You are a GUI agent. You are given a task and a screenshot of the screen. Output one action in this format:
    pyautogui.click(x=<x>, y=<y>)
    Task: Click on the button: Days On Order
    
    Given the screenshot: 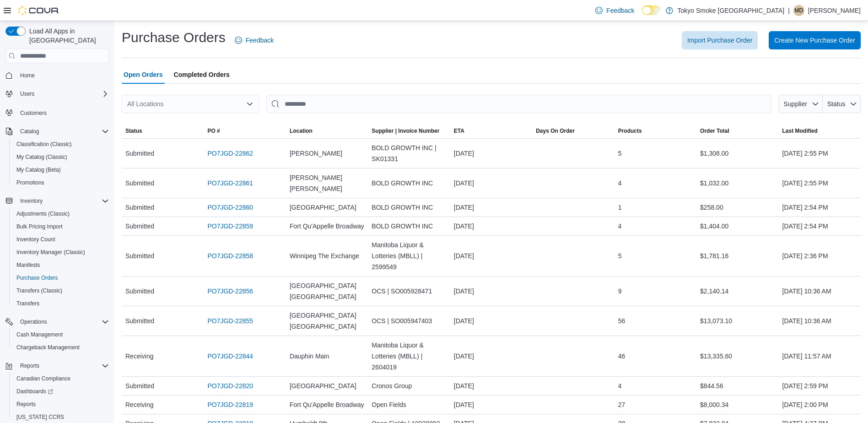 What is the action you would take?
    pyautogui.click(x=573, y=131)
    